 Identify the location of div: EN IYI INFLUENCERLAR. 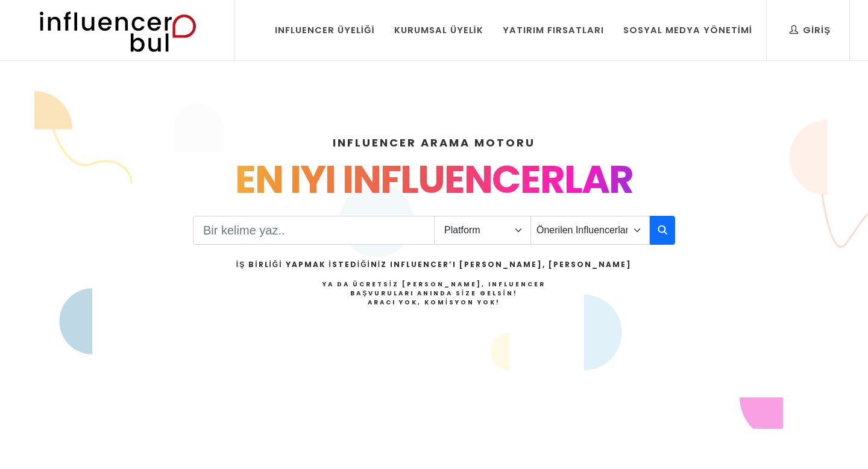
(434, 180).